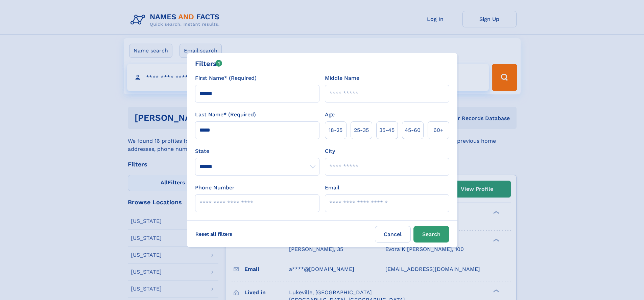  Describe the element at coordinates (431, 234) in the screenshot. I see `button: Search` at that location.